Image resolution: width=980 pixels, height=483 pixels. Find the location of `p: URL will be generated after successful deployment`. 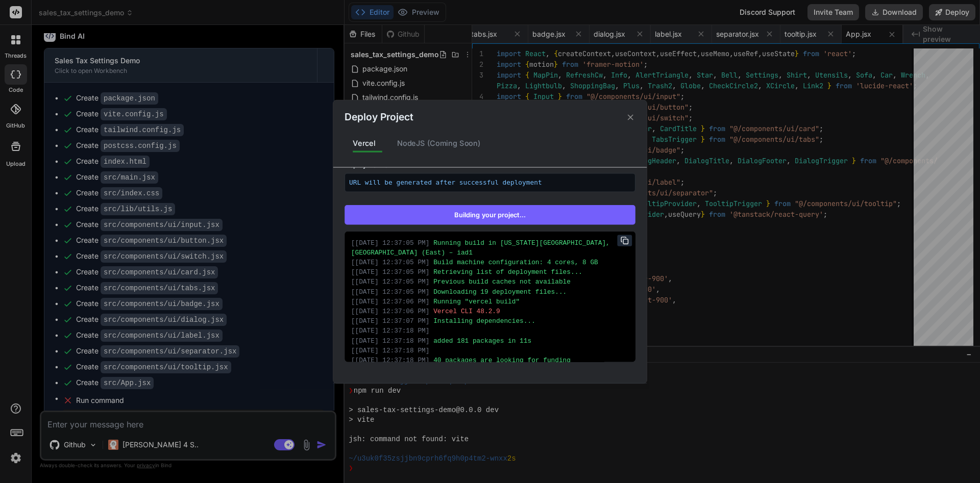

p: URL will be generated after successful deployment is located at coordinates (490, 182).